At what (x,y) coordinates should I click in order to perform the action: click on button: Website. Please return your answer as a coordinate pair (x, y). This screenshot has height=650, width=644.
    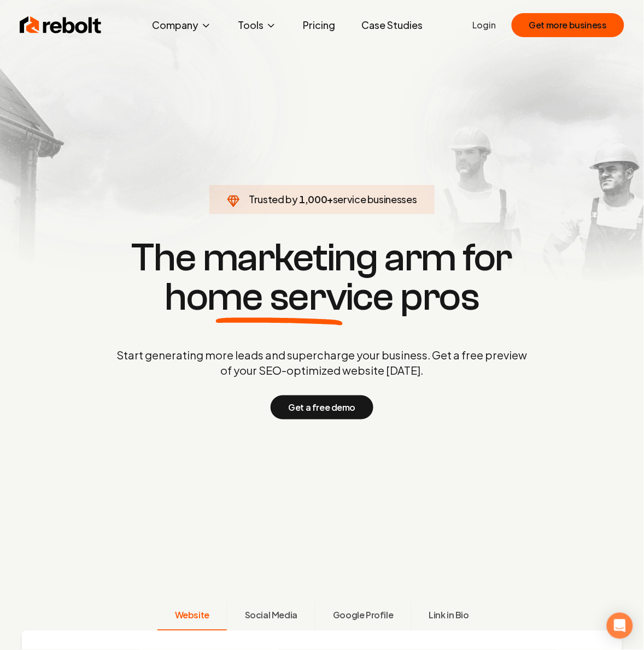
    Looking at the image, I should click on (192, 617).